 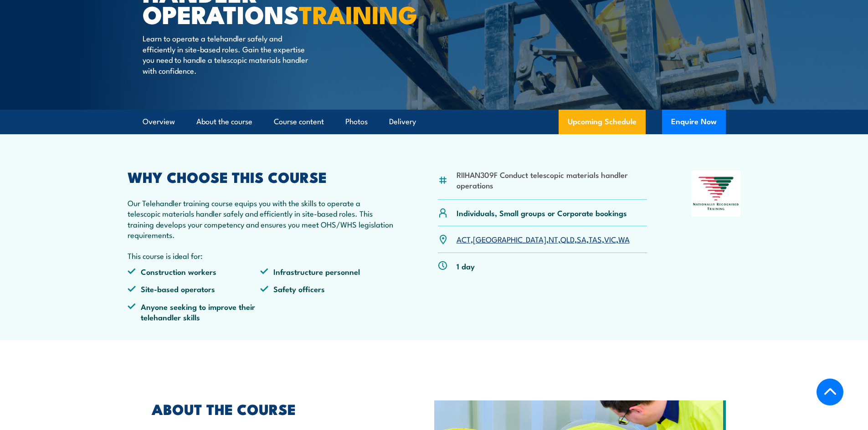 I want to click on a: Overview, so click(x=158, y=121).